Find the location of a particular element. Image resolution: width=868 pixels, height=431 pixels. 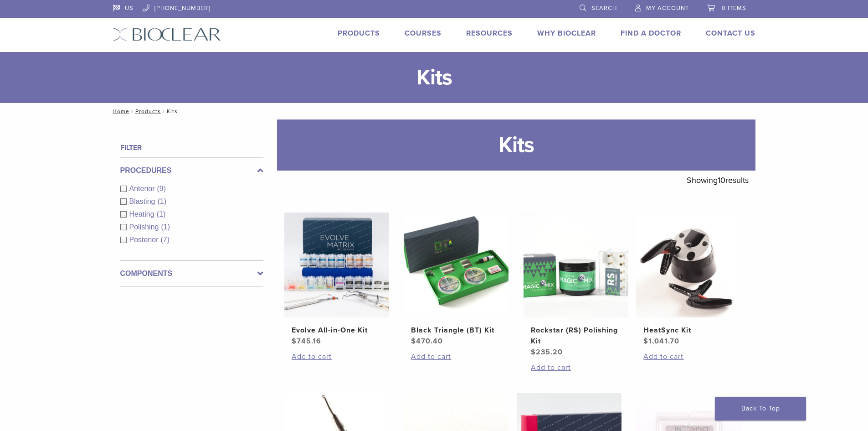

label: Procedures is located at coordinates (192, 171).